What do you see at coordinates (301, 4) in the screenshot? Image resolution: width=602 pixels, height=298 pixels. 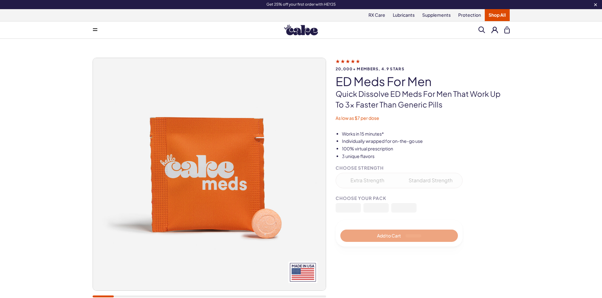 I see `div: Get 25% off your first order with HEY25` at bounding box center [301, 4].